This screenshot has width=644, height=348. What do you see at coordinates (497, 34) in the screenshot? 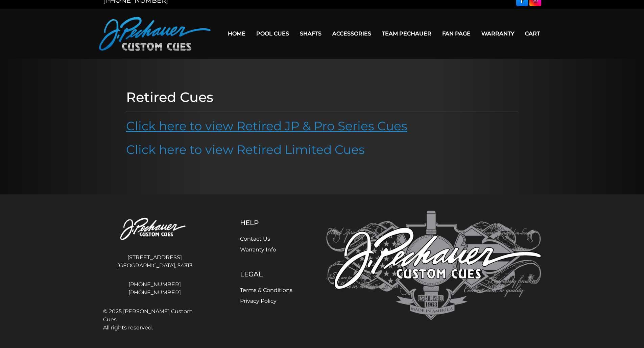
I see `a: Warranty` at bounding box center [497, 34].